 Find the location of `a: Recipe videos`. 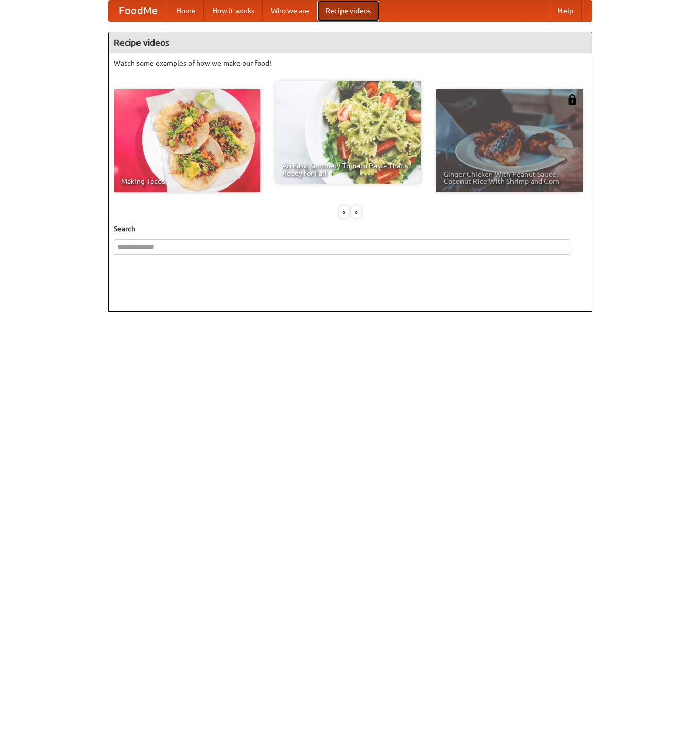

a: Recipe videos is located at coordinates (349, 11).